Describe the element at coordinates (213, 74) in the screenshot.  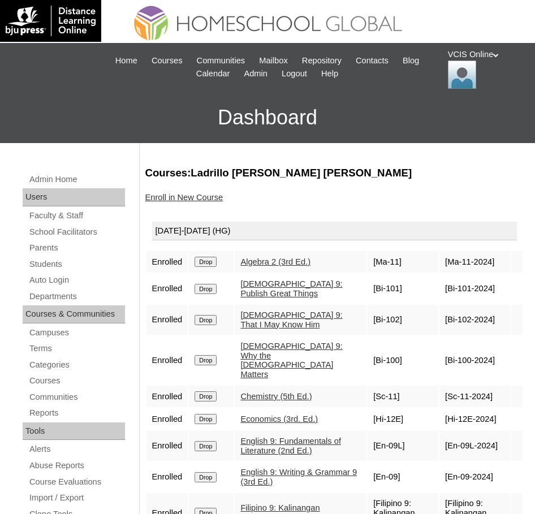
I see `span: Calendar` at that location.